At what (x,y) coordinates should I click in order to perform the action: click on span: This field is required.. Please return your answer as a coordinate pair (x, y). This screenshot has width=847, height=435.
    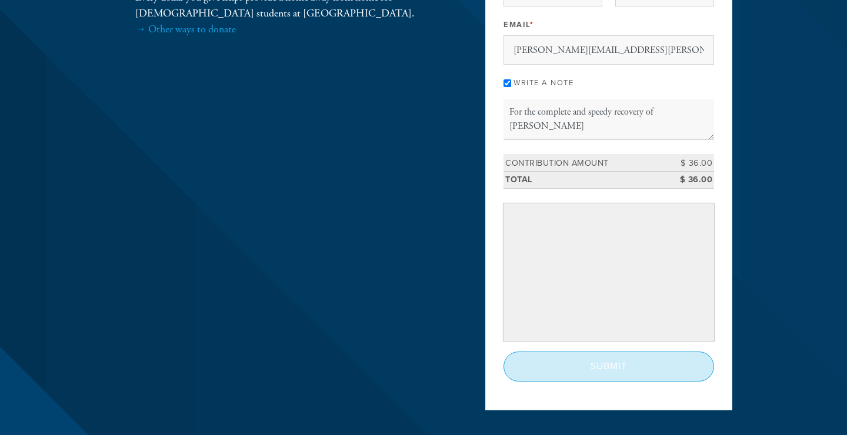
    Looking at the image, I should click on (531, 25).